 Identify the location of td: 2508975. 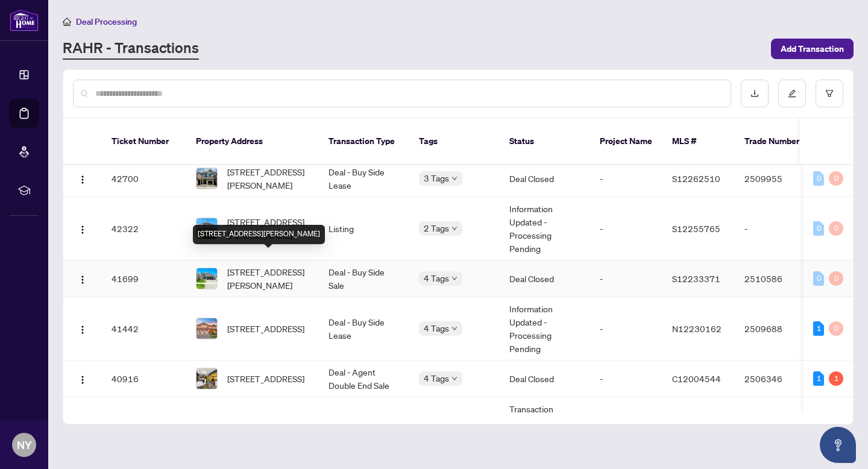
(777, 429).